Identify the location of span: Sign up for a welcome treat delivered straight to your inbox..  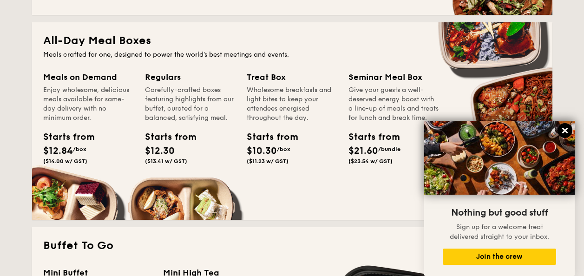
(499, 232).